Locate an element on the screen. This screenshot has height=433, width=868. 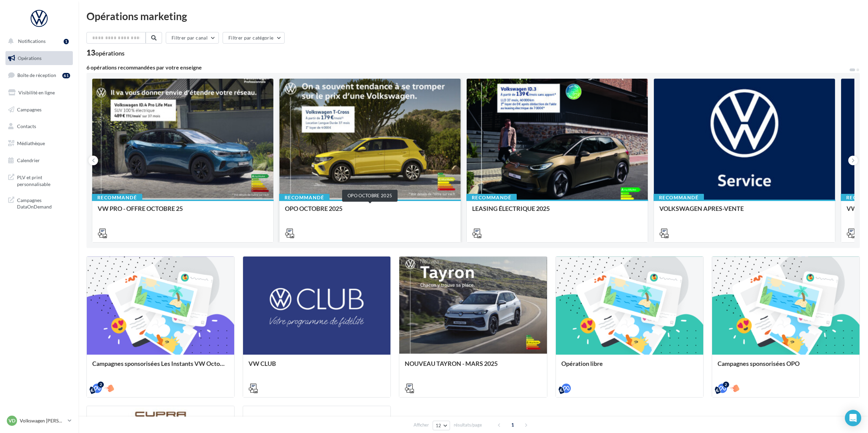
button: Filtrer par catégorie is located at coordinates (254, 38).